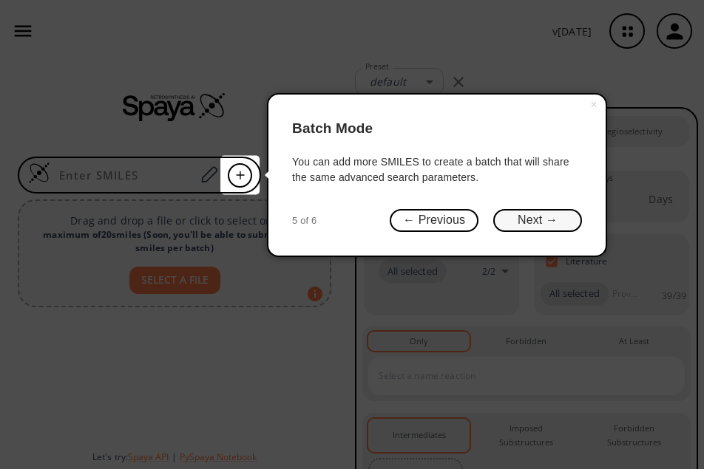 Image resolution: width=704 pixels, height=469 pixels. Describe the element at coordinates (594, 105) in the screenshot. I see `button: Close` at that location.